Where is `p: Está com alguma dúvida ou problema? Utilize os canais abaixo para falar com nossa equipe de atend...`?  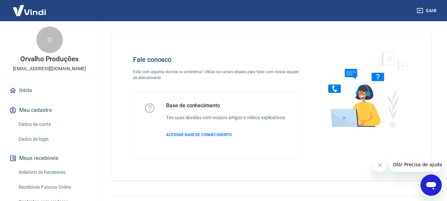
p: Está com alguma dúvida ou problema? Utilize os canais abaixo para falar com nossa equipe de atend... is located at coordinates (216, 75).